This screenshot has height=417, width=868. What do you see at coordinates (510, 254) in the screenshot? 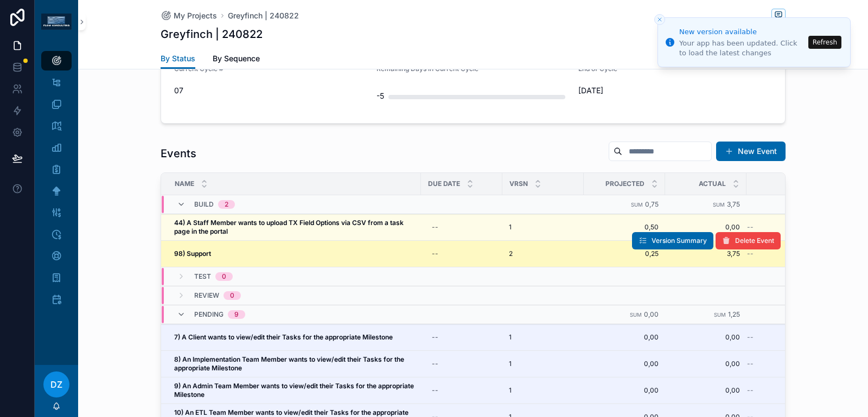
I see `span: 2` at bounding box center [510, 254].